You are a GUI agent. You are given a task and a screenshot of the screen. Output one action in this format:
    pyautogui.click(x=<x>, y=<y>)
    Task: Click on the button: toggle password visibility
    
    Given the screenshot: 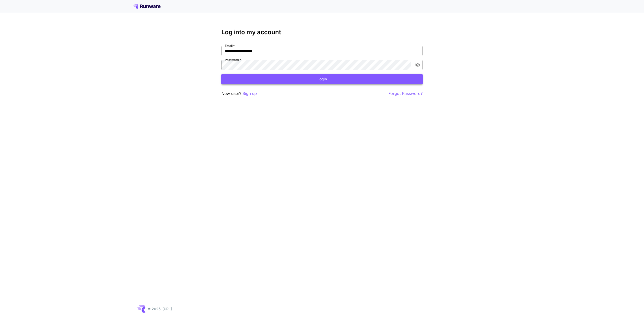 What is the action you would take?
    pyautogui.click(x=417, y=65)
    